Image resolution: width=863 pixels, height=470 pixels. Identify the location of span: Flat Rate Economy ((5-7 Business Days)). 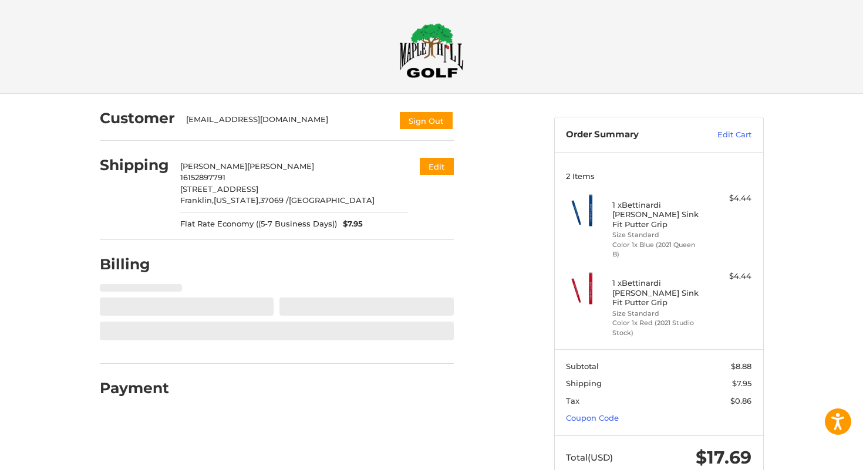
(258, 224).